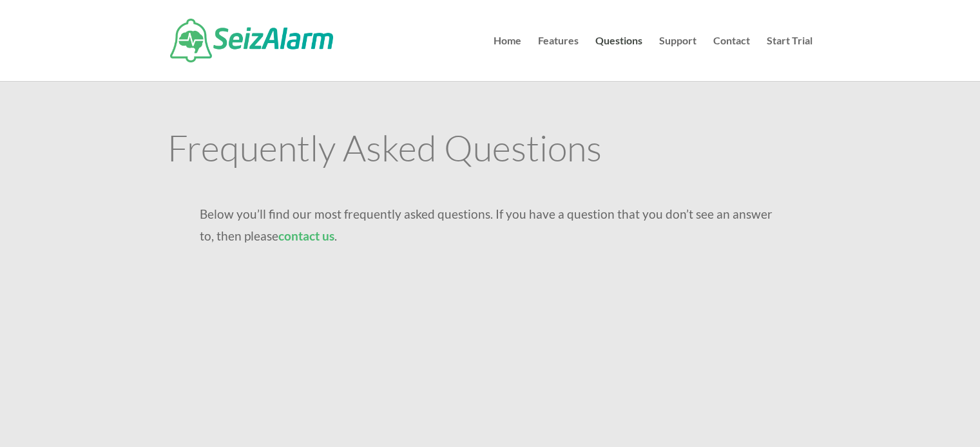 This screenshot has height=447, width=980. What do you see at coordinates (251, 40) in the screenshot?
I see `img: SeizAlarm` at bounding box center [251, 40].